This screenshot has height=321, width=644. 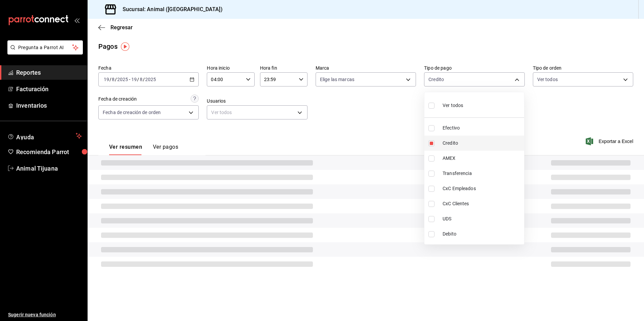 I want to click on span: Credito, so click(x=482, y=143).